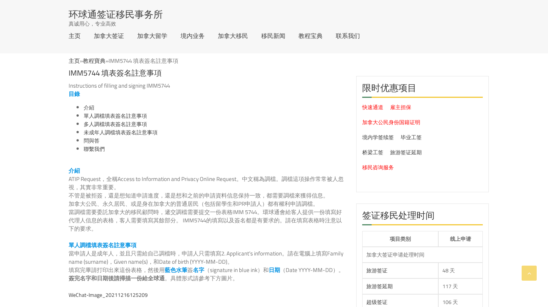 This screenshot has height=307, width=548. Describe the element at coordinates (377, 271) in the screenshot. I see `a: 旅游签证` at that location.